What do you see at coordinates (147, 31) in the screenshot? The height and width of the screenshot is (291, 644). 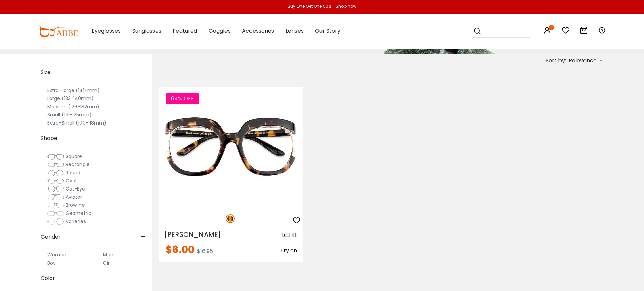 I see `span: Sunglasses` at bounding box center [147, 31].